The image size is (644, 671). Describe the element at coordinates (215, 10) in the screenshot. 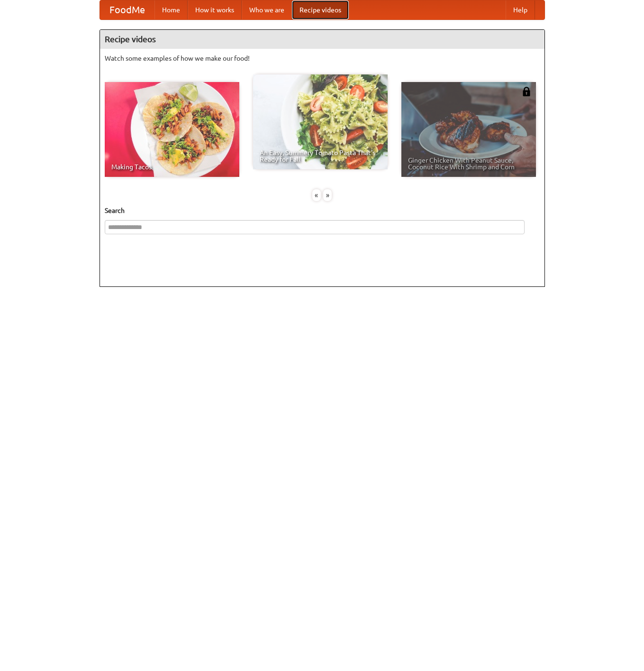

I see `a: How it works` at that location.